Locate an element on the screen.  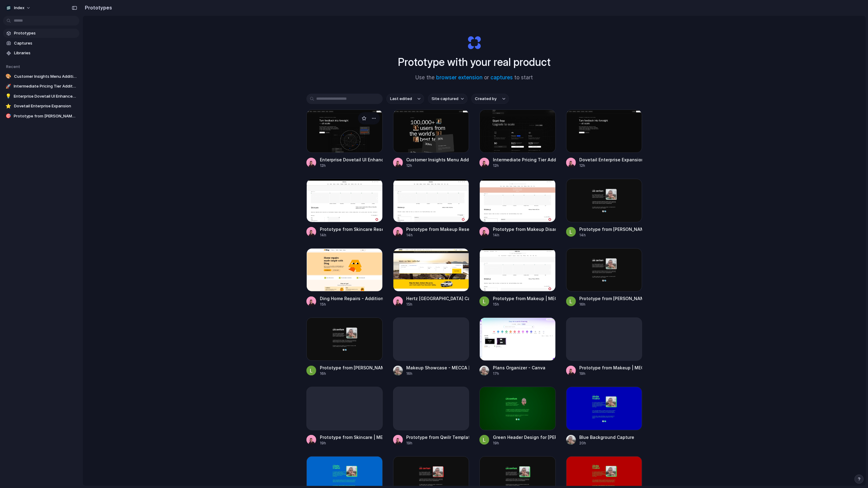
span: Prototypes is located at coordinates (45, 33).